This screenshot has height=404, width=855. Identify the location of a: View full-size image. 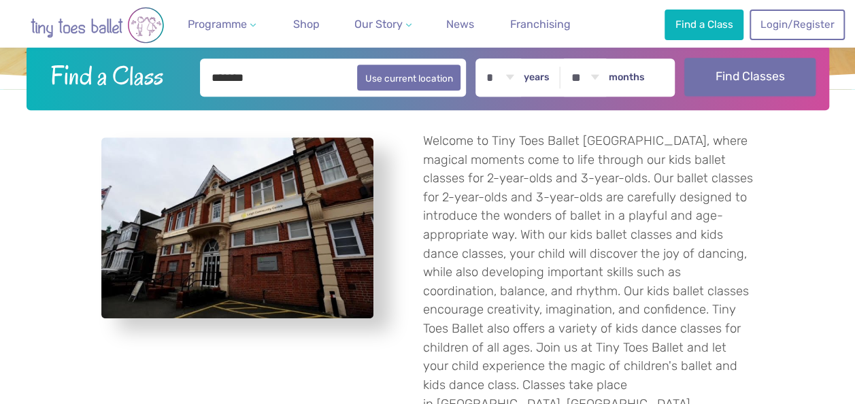
(237, 228).